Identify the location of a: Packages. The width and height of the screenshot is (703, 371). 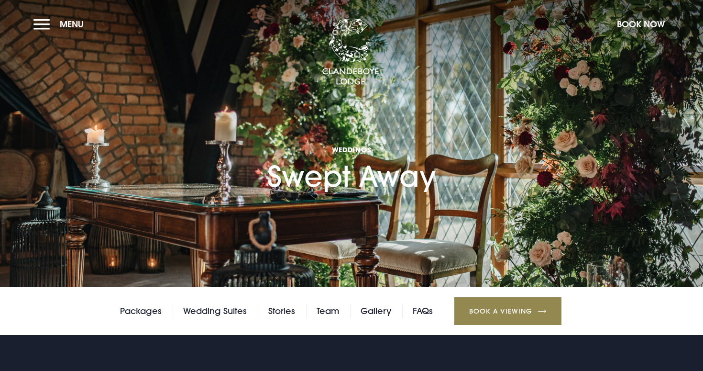
(141, 311).